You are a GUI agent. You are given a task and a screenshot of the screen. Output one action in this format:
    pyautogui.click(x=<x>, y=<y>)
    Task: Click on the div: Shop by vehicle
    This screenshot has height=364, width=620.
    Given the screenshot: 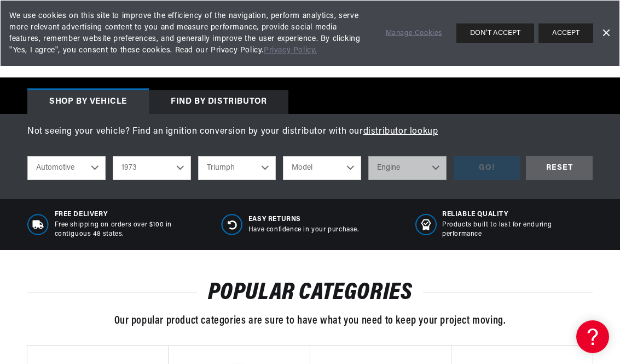 What is the action you would take?
    pyautogui.click(x=88, y=102)
    